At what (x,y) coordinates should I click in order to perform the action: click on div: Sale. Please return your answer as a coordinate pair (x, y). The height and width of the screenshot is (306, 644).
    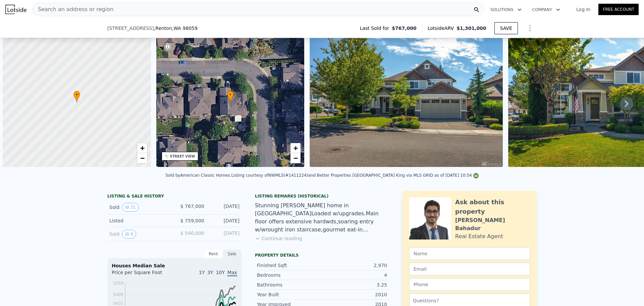
    Looking at the image, I should click on (232, 254).